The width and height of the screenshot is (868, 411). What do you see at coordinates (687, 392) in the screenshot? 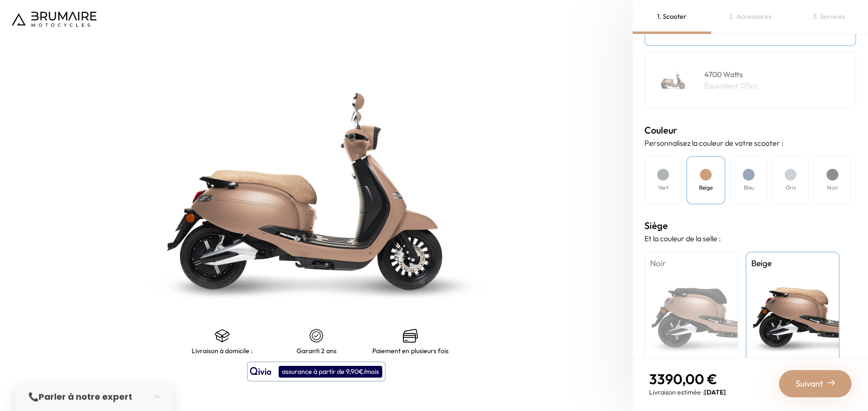
I see `p: Livraison estimée :` at bounding box center [687, 392].